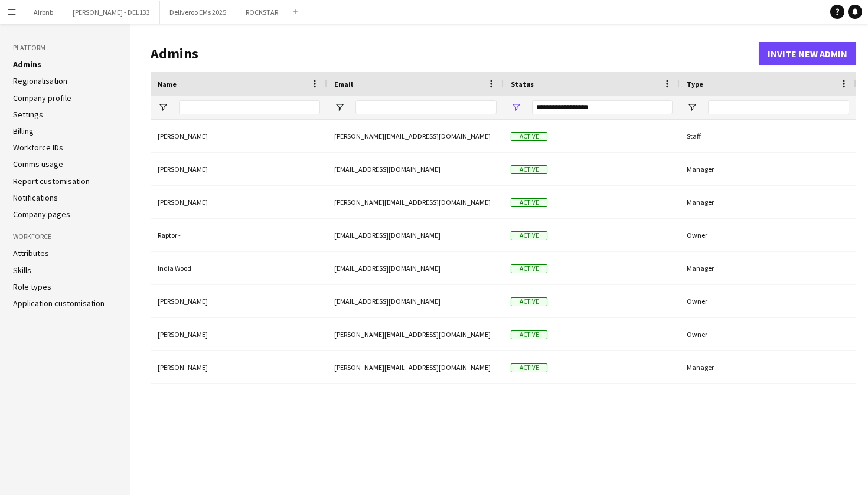 The height and width of the screenshot is (495, 868). What do you see at coordinates (58, 304) in the screenshot?
I see `a: Application customisation` at bounding box center [58, 304].